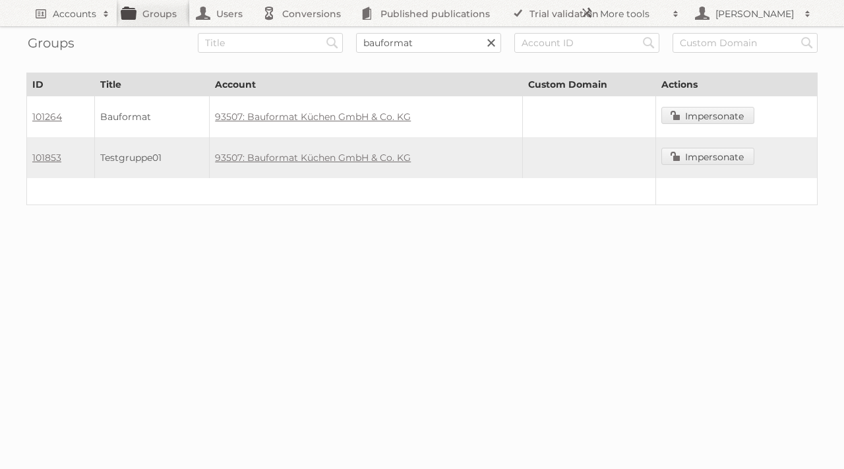  What do you see at coordinates (589, 84) in the screenshot?
I see `th: Custom Domain` at bounding box center [589, 84].